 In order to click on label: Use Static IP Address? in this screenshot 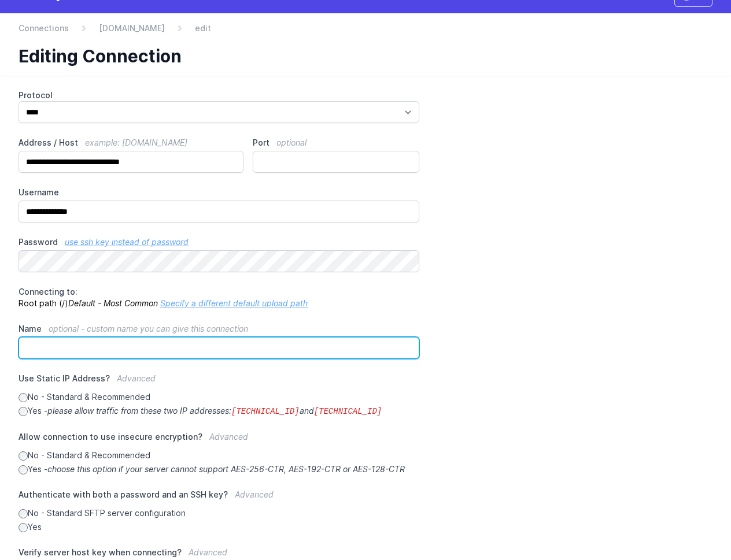, I will do `click(218, 382)`.